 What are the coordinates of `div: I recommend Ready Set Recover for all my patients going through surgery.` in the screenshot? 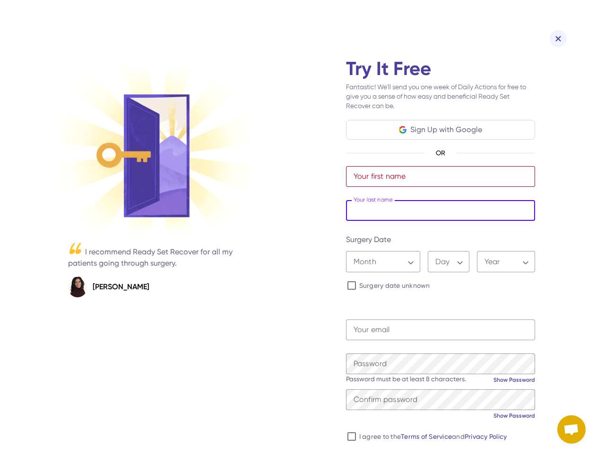 It's located at (157, 258).